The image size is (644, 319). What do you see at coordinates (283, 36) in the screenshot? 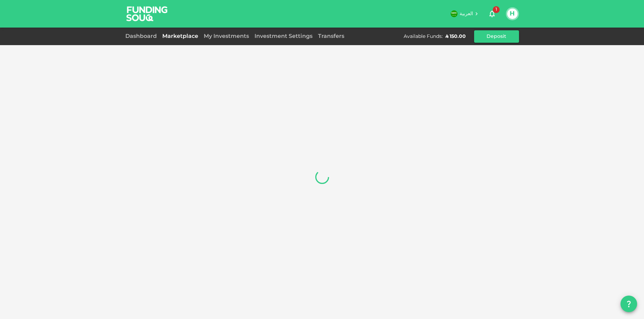
I see `a: Investment Settings` at bounding box center [283, 36].